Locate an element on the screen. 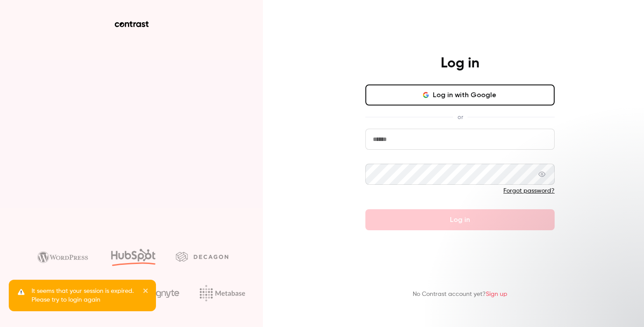 The height and width of the screenshot is (327, 644). h4: Log in is located at coordinates (460, 63).